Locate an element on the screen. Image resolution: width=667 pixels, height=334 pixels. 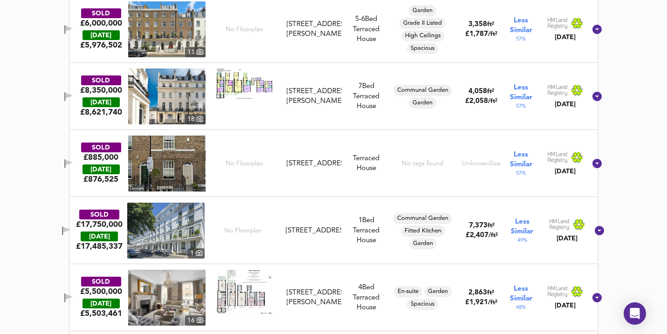
span: 7,373 is located at coordinates (479, 226).